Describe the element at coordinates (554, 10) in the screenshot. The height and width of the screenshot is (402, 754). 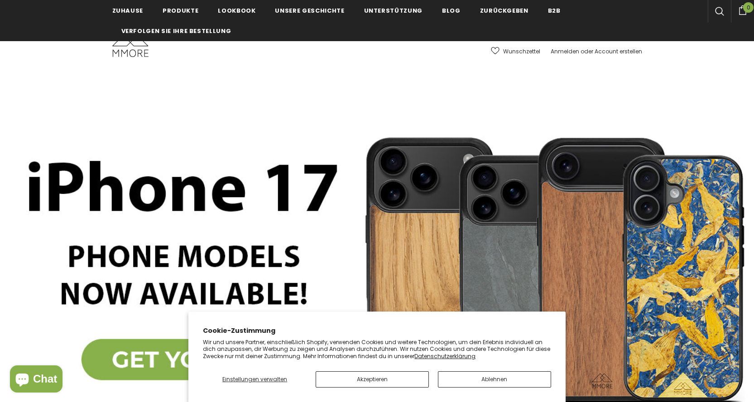
I see `span: B2B` at that location.